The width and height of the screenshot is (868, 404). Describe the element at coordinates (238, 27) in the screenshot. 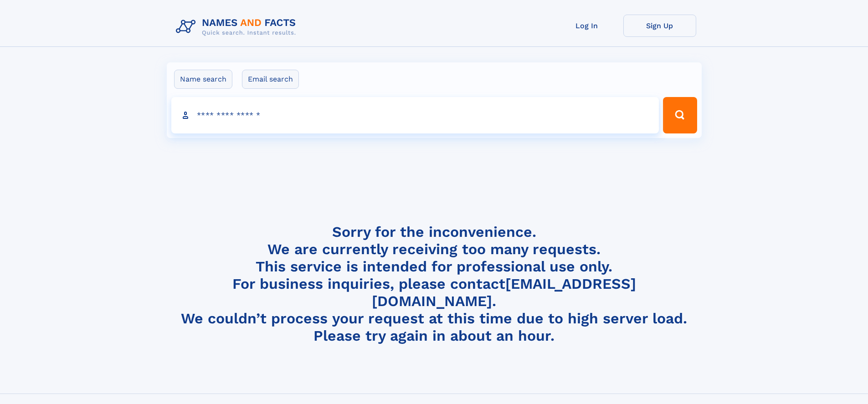

I see `img: Logo Names and Facts` at that location.